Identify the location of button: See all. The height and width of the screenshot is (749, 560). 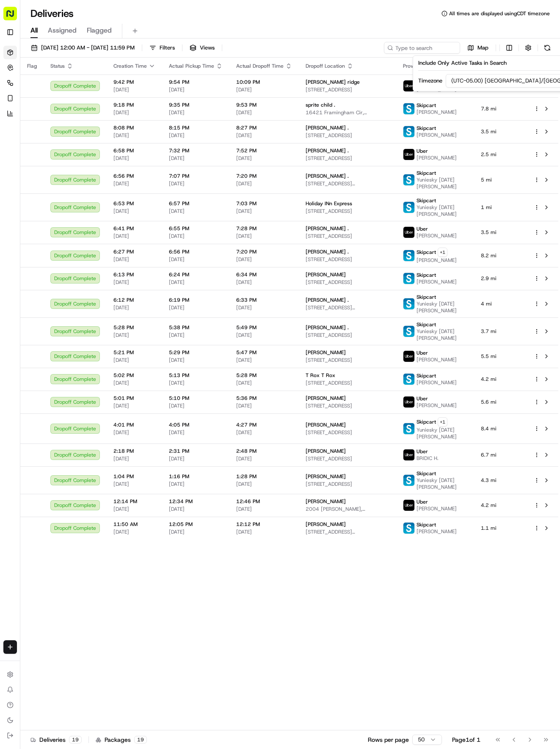
(142, 114).